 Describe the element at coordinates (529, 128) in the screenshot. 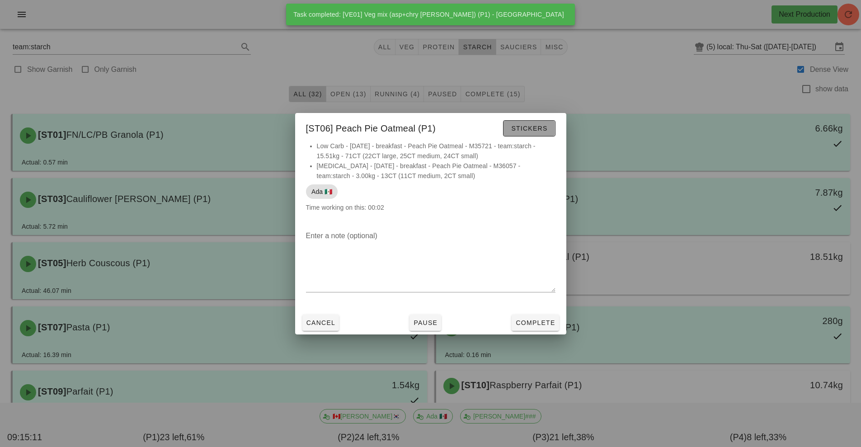

I see `button: Stickers` at that location.